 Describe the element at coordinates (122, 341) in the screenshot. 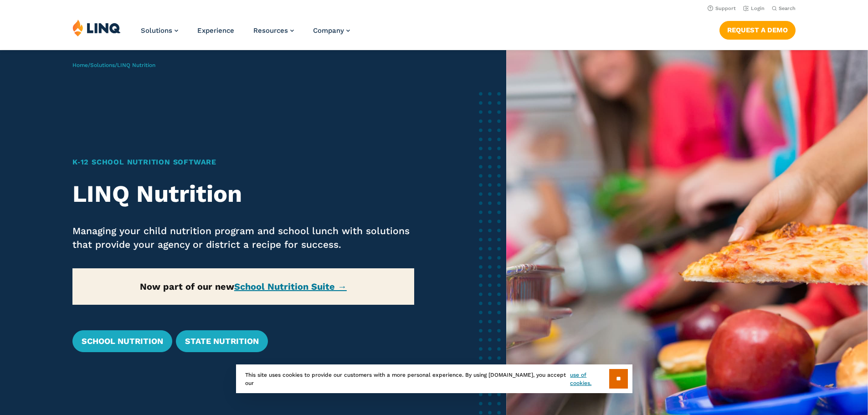

I see `a: School Nutrition` at that location.